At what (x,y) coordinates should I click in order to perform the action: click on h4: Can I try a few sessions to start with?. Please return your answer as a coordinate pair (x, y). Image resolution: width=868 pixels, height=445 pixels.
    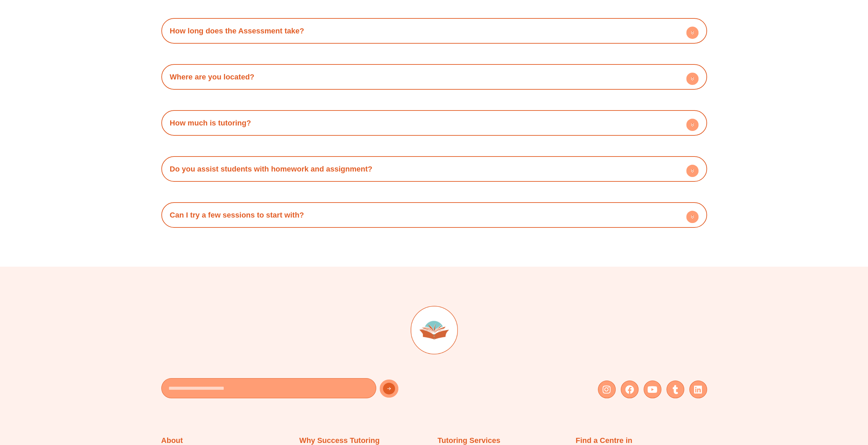
    Looking at the image, I should click on (434, 215).